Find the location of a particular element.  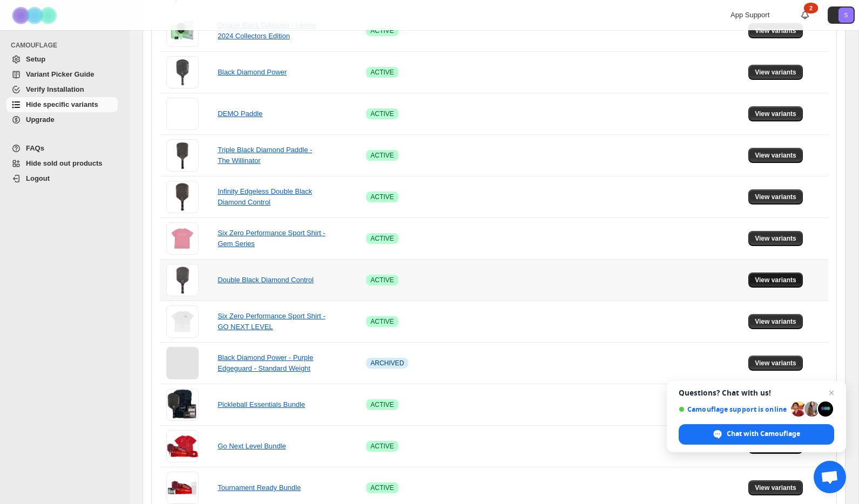

a: DEMO Paddle is located at coordinates (240, 114).